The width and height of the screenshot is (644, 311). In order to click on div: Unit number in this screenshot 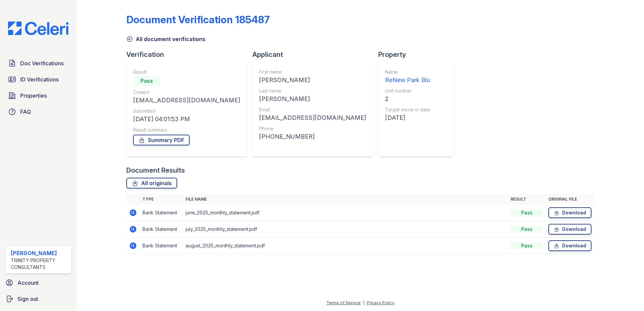, I will do `click(407, 91)`.